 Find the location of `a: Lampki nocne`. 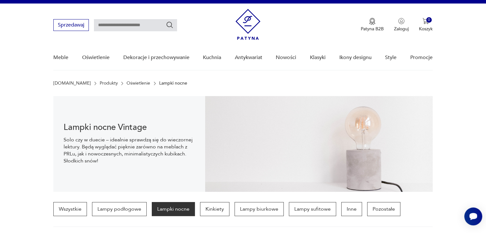

a: Lampki nocne is located at coordinates (173, 209).